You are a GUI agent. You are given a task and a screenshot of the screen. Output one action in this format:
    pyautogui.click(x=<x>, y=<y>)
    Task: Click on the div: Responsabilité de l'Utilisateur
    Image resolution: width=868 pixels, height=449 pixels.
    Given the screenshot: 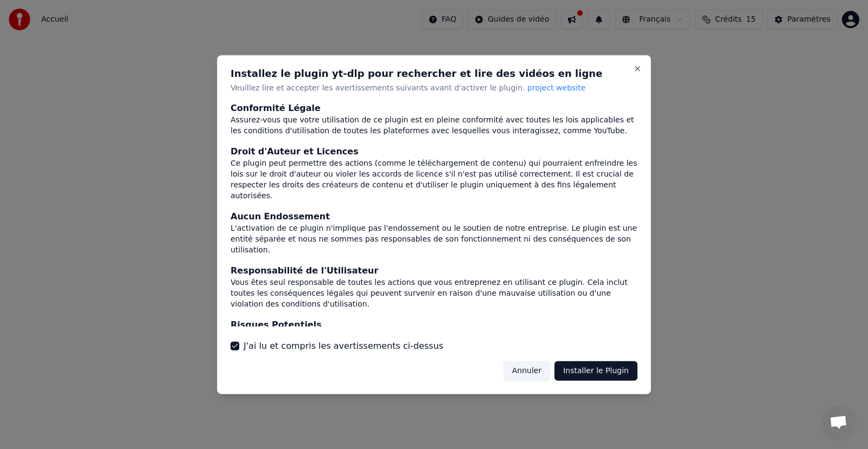 What is the action you would take?
    pyautogui.click(x=434, y=271)
    